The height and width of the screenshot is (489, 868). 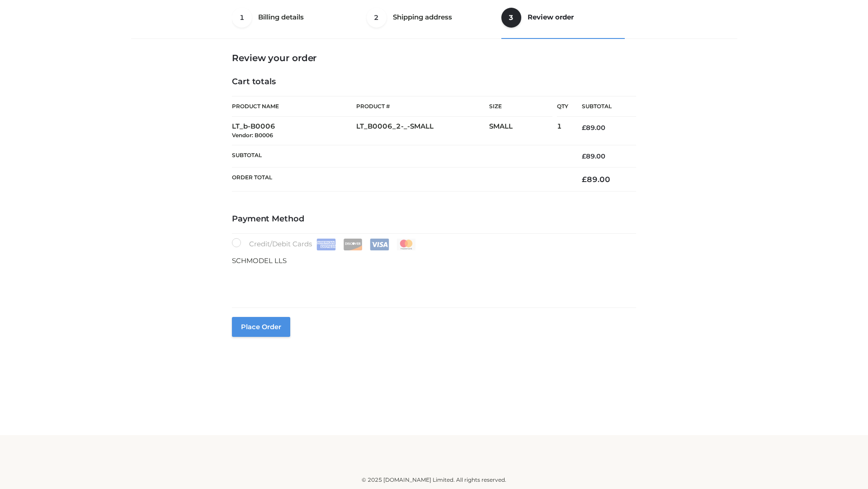 I want to click on td: LT_B0006_2-_-SMALL, so click(x=423, y=131).